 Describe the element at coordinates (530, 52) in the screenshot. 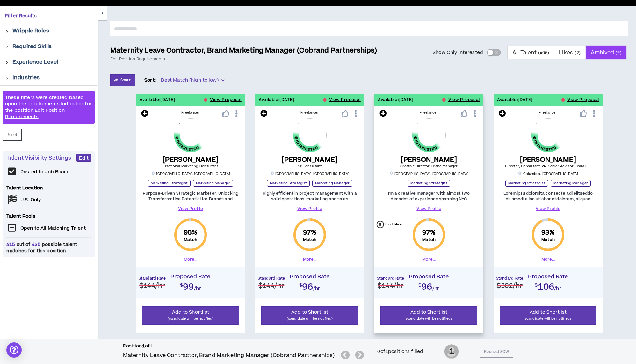

I see `span: All Talent` at that location.